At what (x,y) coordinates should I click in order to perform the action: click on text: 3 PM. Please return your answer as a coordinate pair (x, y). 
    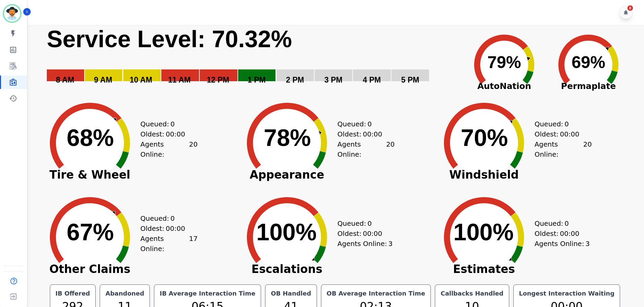
    Looking at the image, I should click on (333, 80).